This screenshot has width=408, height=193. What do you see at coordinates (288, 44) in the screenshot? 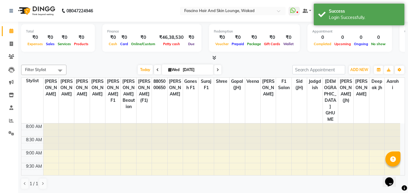
I see `span: Wallet` at bounding box center [288, 44].